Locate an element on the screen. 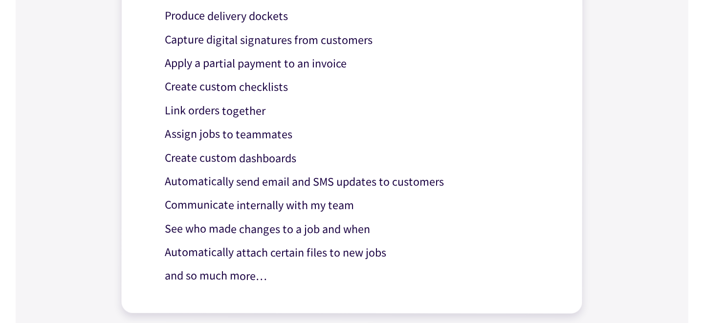 The image size is (704, 323). p: See who made changes to a job and when is located at coordinates (360, 229).